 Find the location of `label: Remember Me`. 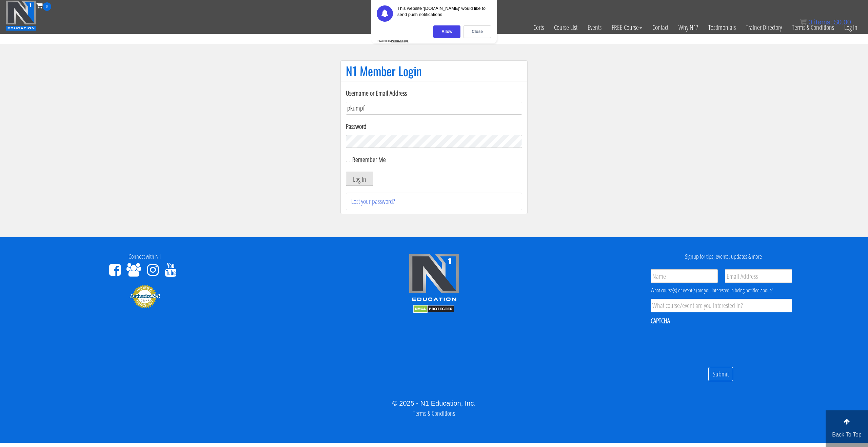

label: Remember Me is located at coordinates (369, 160).